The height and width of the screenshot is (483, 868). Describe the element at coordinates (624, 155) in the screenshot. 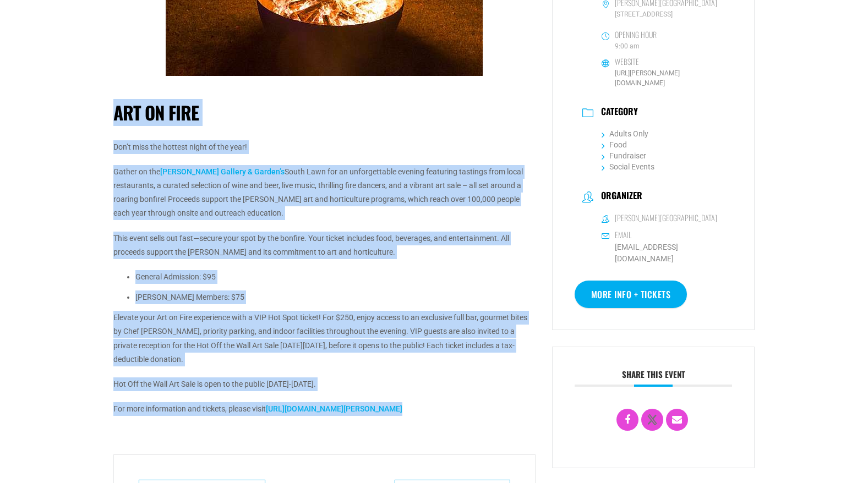

I see `a: Fundraiser` at that location.